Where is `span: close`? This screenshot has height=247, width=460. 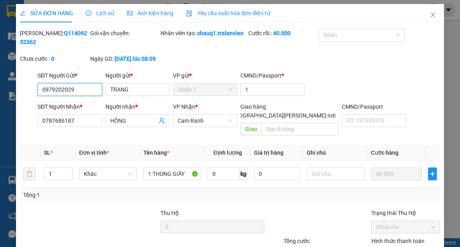
span: close is located at coordinates (433, 15).